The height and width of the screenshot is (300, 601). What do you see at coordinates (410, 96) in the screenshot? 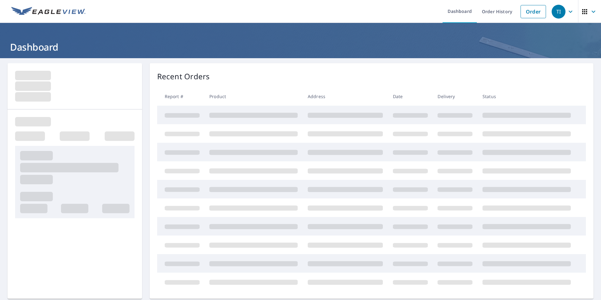
I see `th: Date` at bounding box center [410, 96].